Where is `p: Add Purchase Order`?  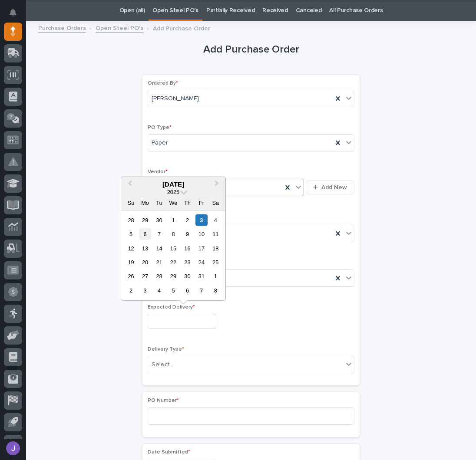 p: Add Purchase Order is located at coordinates (182, 28).